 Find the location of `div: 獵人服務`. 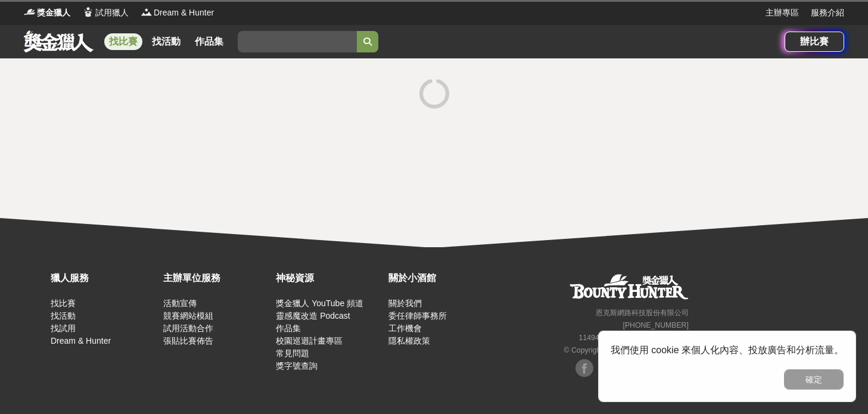

div: 獵人服務 is located at coordinates (104, 278).